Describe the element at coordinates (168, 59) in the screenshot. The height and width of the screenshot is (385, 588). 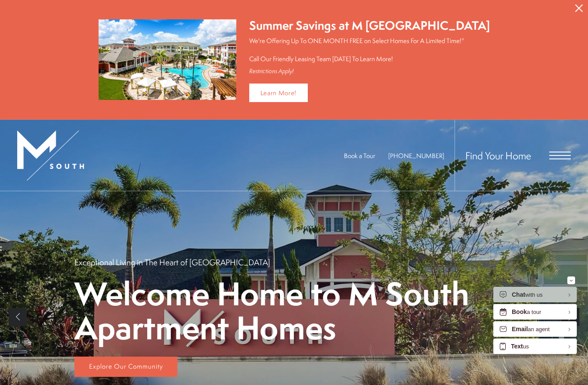
I see `img: Summer Savings at M South Apartments` at that location.